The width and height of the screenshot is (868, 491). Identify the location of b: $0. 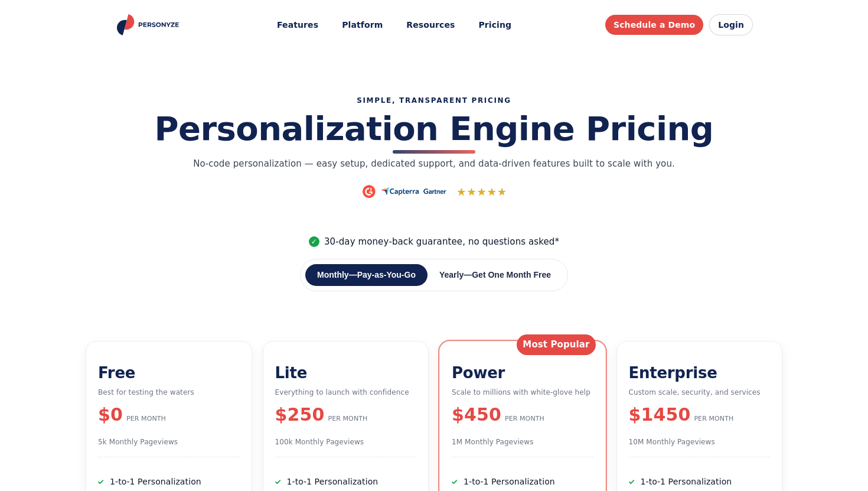
(111, 414).